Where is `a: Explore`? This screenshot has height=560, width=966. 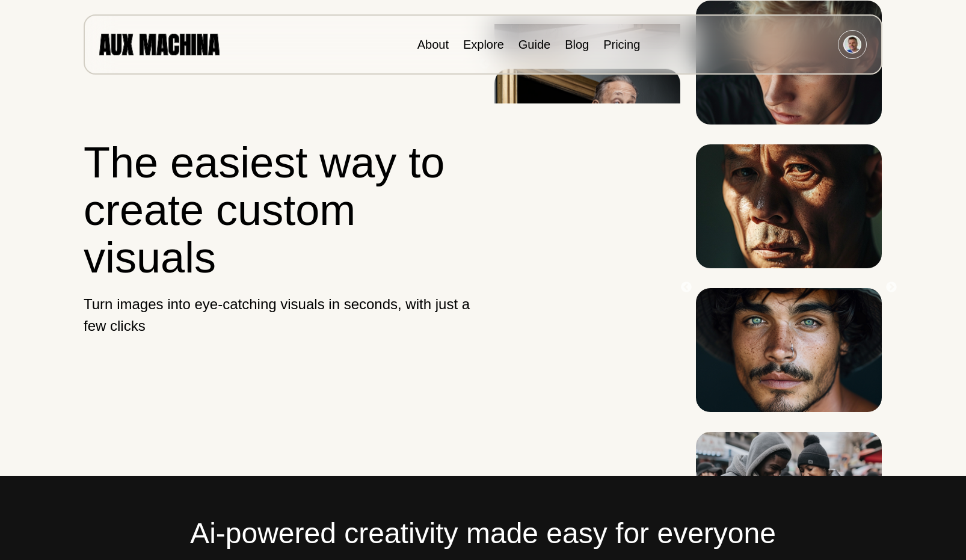 a: Explore is located at coordinates (484, 44).